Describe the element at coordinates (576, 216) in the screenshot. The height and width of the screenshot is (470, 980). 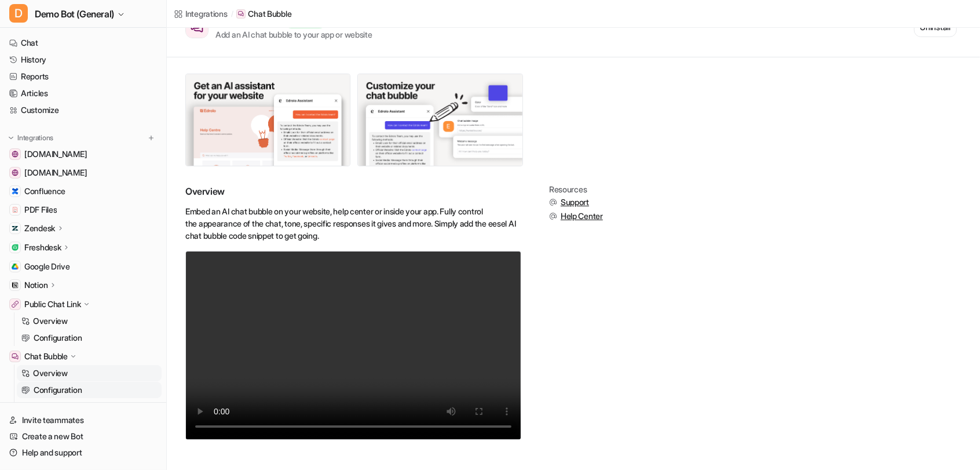
I see `button: Help Center` at that location.